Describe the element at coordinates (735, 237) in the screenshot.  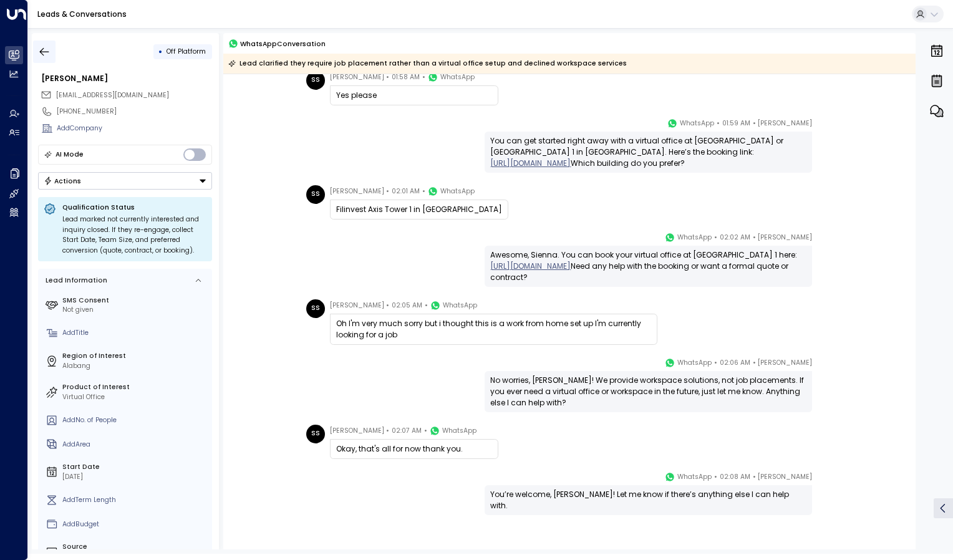
I see `span: 02:02 AM` at that location.